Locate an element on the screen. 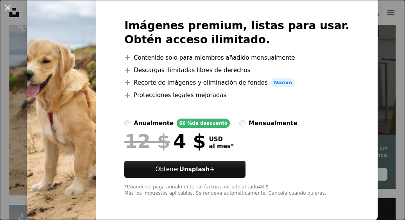 This screenshot has width=405, height=220. li: Descargas ilimitadas libres de derechos is located at coordinates (237, 70).